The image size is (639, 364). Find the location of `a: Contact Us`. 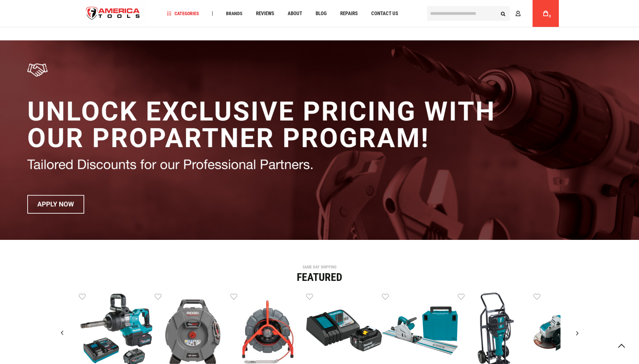

a: Contact Us is located at coordinates (385, 14).